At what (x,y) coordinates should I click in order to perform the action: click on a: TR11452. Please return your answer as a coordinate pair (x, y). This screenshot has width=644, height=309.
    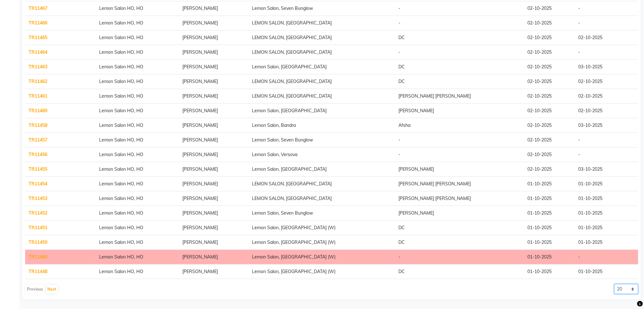
    Looking at the image, I should click on (38, 213).